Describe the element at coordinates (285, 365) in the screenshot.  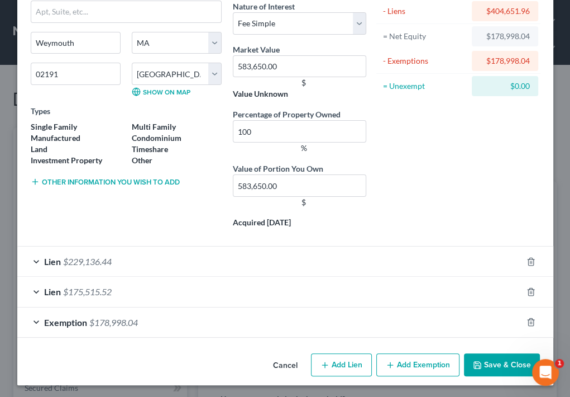
I see `button: Cancel` at that location.